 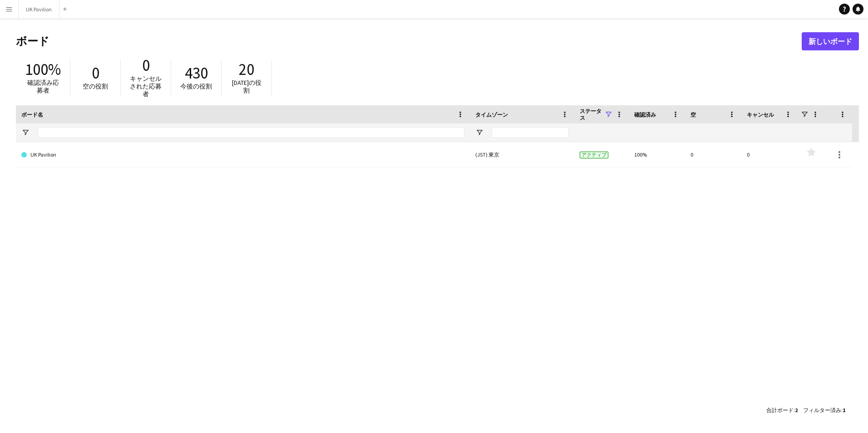 What do you see at coordinates (593, 155) in the screenshot?
I see `span: アクティブ` at bounding box center [593, 155].